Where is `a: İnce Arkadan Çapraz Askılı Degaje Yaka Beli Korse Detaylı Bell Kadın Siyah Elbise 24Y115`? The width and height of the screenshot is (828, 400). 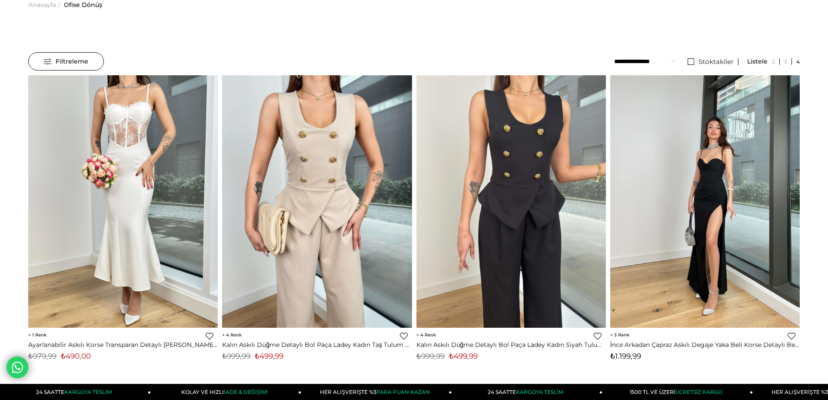 a: İnce Arkadan Çapraz Askılı Degaje Yaka Beli Korse Detaylı Bell Kadın Siyah Elbise 24Y115 is located at coordinates (705, 344).